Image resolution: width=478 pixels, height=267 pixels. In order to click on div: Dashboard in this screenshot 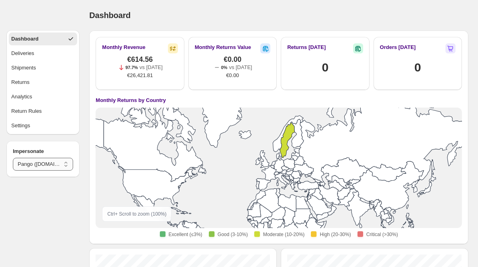, I will do `click(25, 39)`.